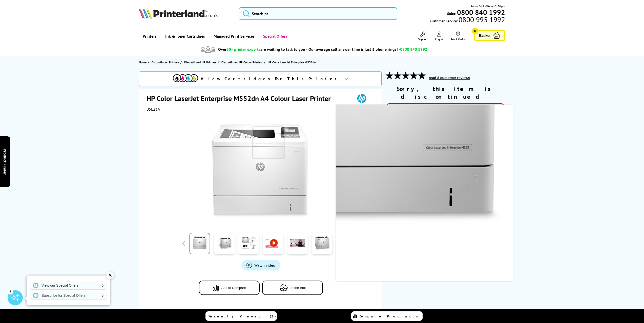  Describe the element at coordinates (270, 79) in the screenshot. I see `span: View Cartridges For This Printer` at that location.